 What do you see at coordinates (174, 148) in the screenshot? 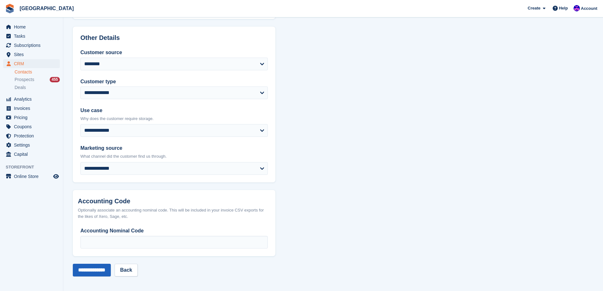
I see `label: Marketing source` at bounding box center [174, 148].